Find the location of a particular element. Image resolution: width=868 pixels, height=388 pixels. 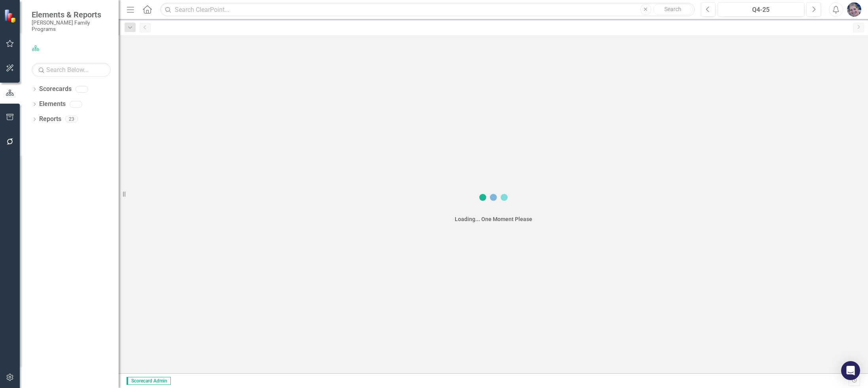

img: ClearPoint Strategy is located at coordinates (11, 16).